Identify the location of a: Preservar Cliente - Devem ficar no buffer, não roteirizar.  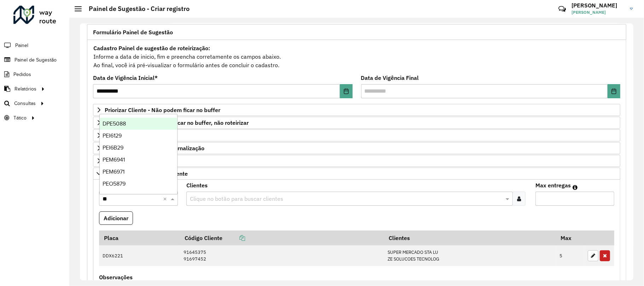
(356, 123).